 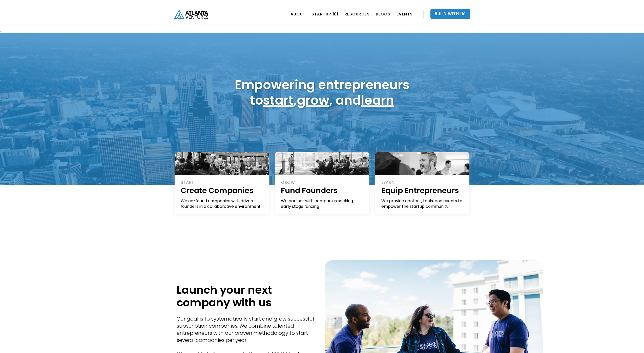 What do you see at coordinates (247, 296) in the screenshot?
I see `h1: Launch your next company with us` at bounding box center [247, 296].